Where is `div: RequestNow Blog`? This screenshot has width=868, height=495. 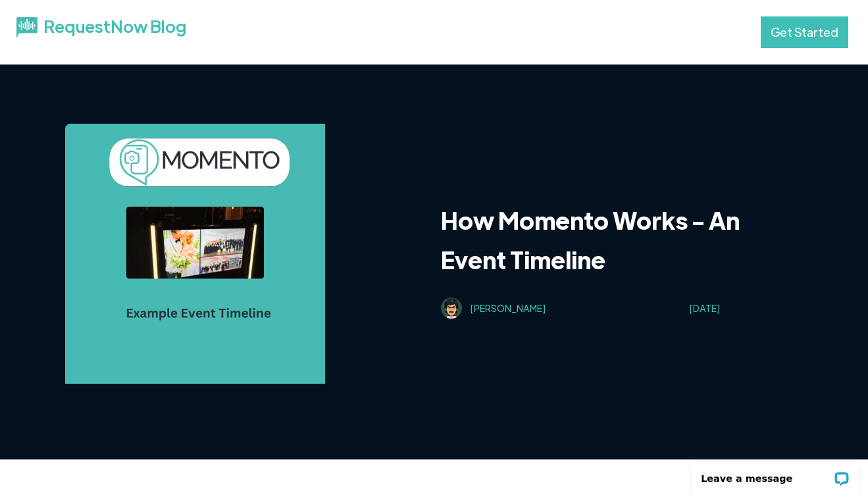 div: RequestNow Blog is located at coordinates (146, 32).